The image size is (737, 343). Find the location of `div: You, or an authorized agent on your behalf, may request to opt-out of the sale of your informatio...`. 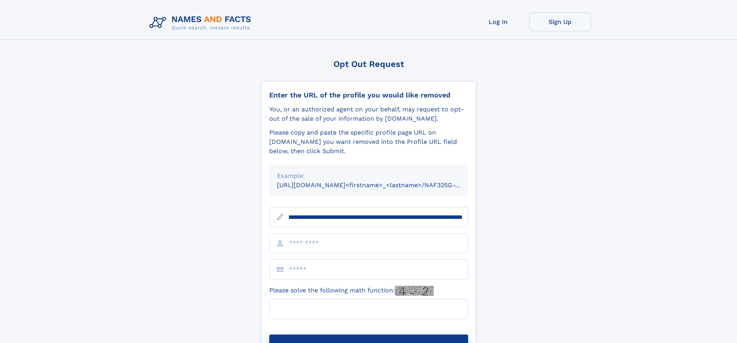

div: You, or an authorized agent on your behalf, may request to opt-out of the sale of your informatio... is located at coordinates (368, 114).